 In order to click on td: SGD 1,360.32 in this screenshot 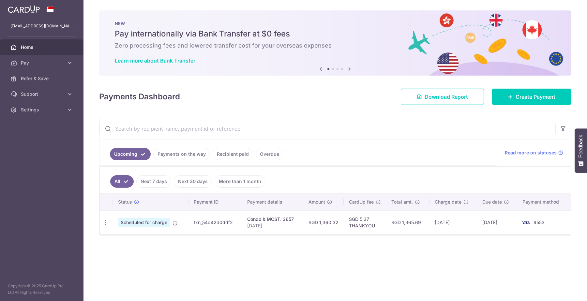, I will do `click(323, 222)`.